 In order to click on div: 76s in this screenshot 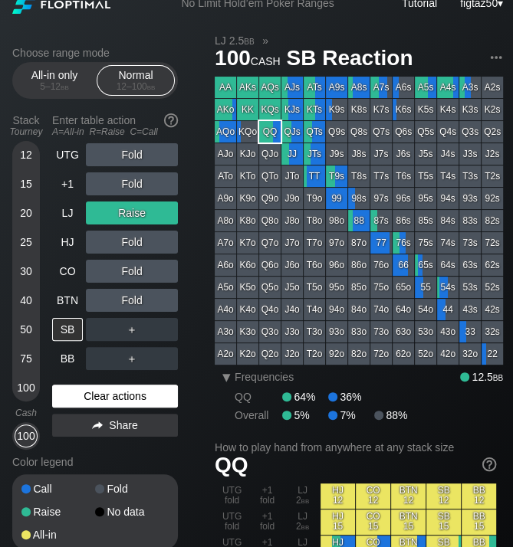, I will do `click(403, 243)`.